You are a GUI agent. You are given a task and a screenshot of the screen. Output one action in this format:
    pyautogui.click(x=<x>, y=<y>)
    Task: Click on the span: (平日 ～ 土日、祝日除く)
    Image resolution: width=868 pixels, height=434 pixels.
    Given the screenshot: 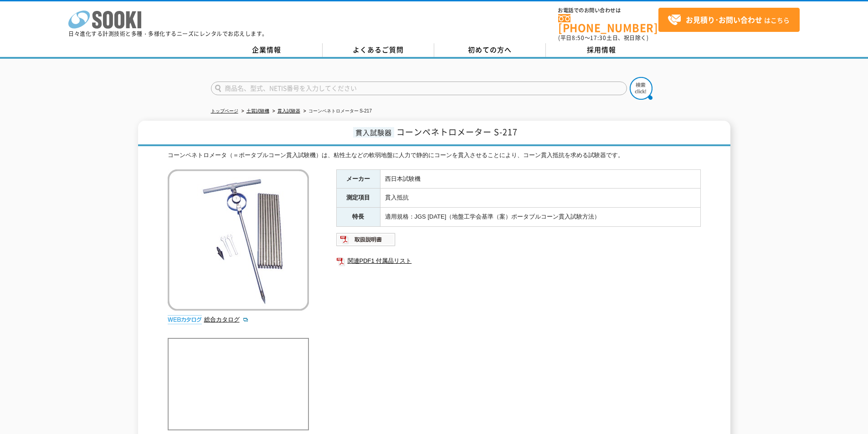 What is the action you would take?
    pyautogui.click(x=603, y=38)
    